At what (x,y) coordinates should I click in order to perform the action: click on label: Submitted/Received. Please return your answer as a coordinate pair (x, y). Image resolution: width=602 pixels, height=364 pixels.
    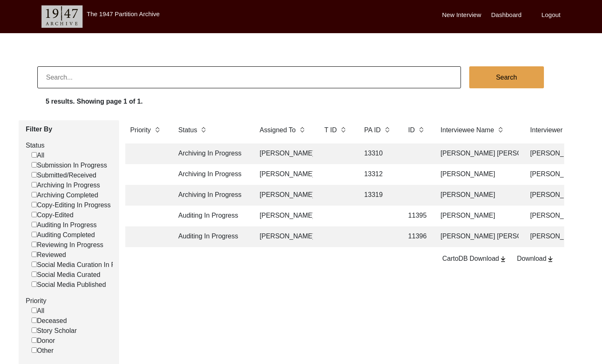
    Looking at the image, I should click on (64, 176).